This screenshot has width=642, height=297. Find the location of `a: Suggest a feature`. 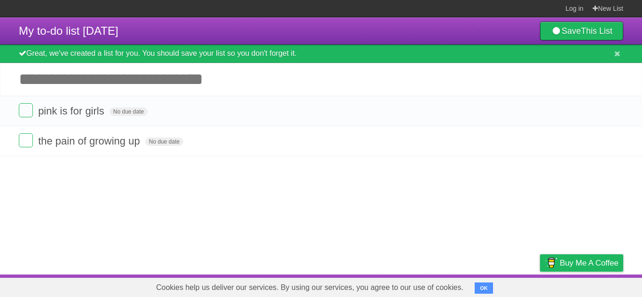

a: Suggest a feature is located at coordinates (593, 286).